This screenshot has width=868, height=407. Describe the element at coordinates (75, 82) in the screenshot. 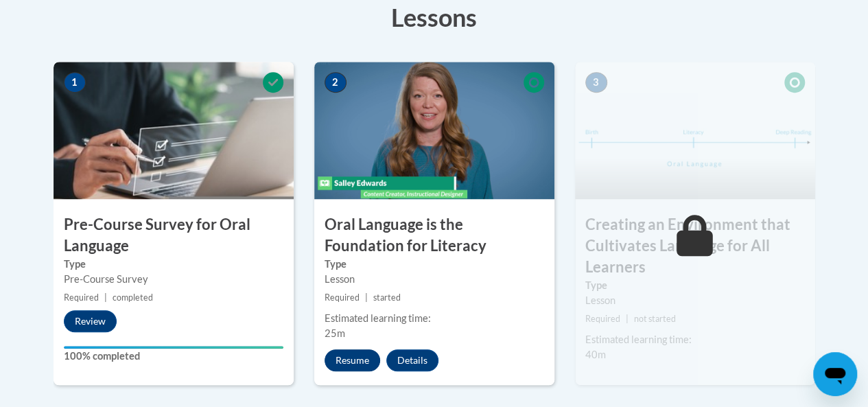

I see `span: 1` at that location.